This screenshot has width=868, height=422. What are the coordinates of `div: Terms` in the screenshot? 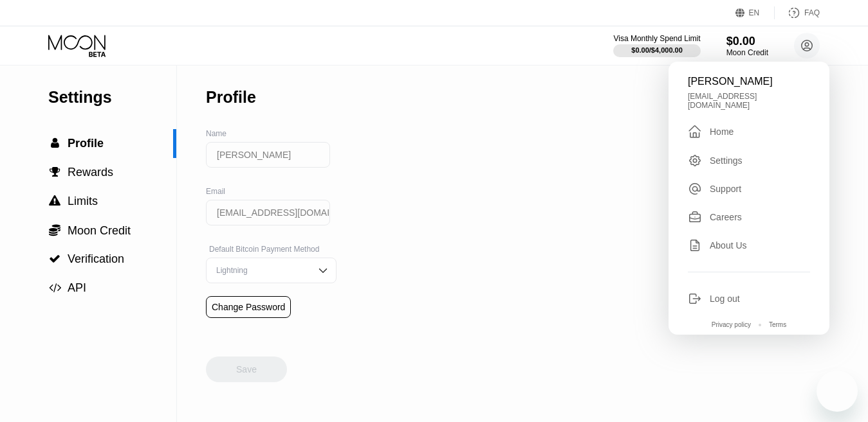 It's located at (777, 324).